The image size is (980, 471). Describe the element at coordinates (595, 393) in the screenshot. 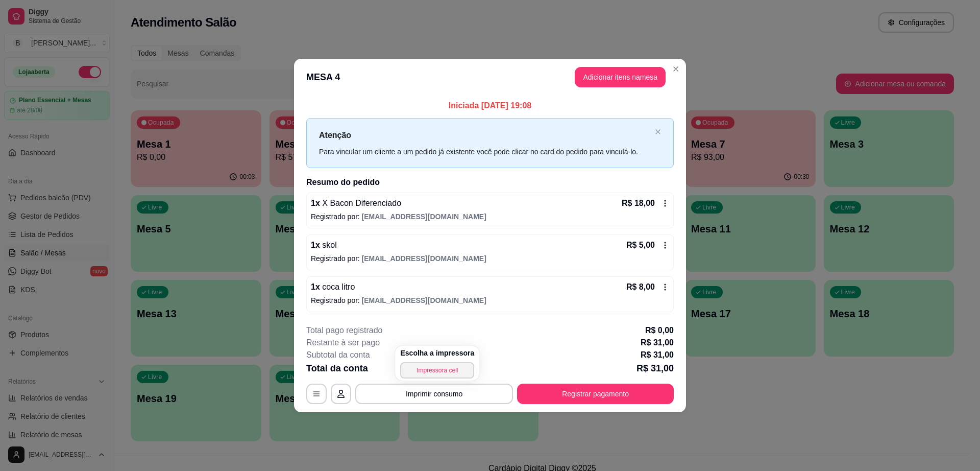

I see `button: Registrar pagamento` at that location.